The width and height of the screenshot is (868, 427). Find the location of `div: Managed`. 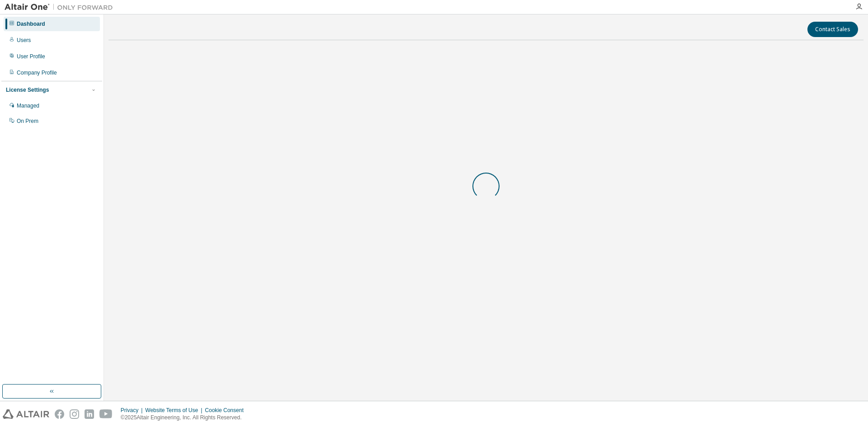

div: Managed is located at coordinates (28, 106).